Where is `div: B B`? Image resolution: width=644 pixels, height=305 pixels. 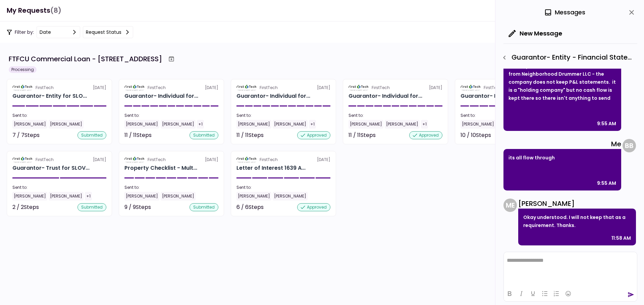
div: B B is located at coordinates (629, 146).